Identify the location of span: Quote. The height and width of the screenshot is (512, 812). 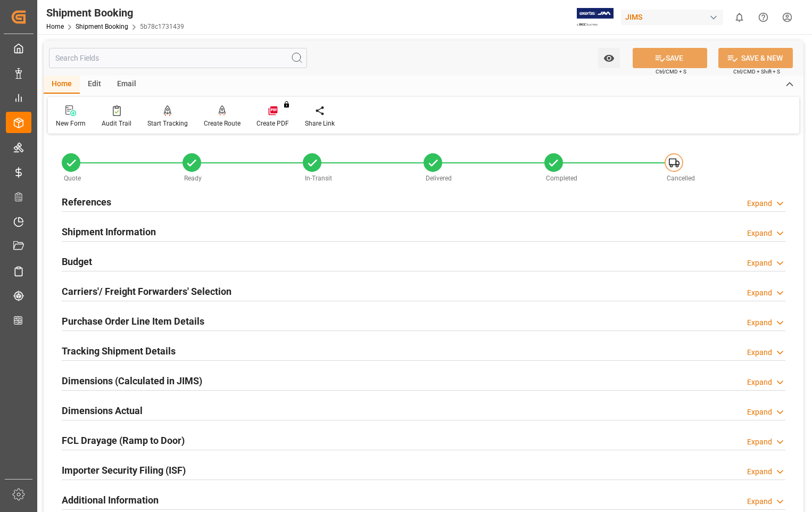
(73, 178).